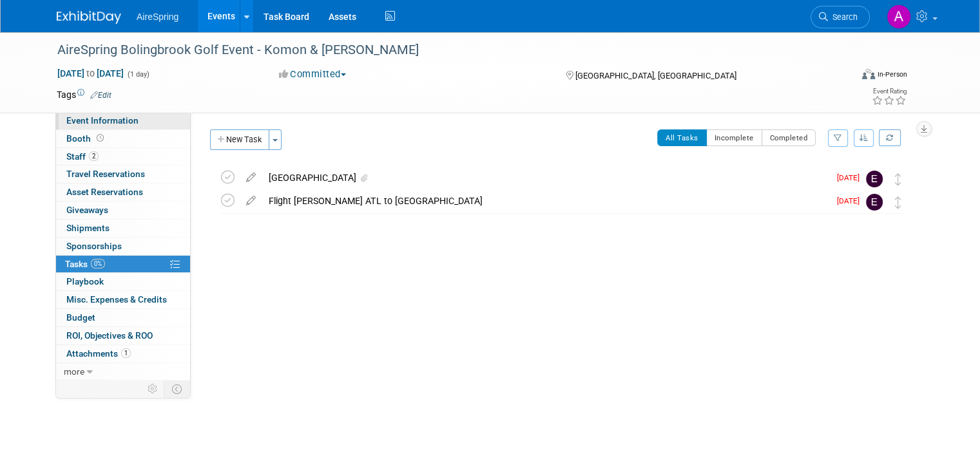 The image size is (980, 470). What do you see at coordinates (789, 138) in the screenshot?
I see `button: Completed` at bounding box center [789, 138].